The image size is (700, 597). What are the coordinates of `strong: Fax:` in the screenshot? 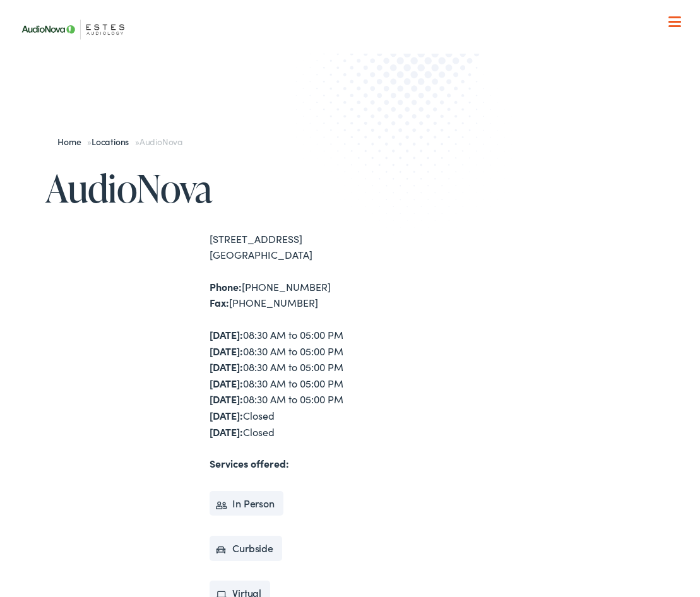 It's located at (219, 302).